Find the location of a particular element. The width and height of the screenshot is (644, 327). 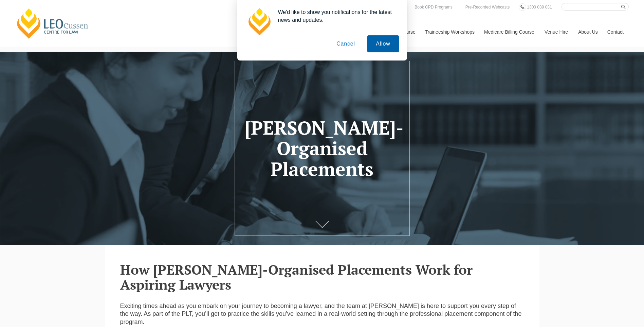

div: We'd like to show you notifications for the latest news and updates. is located at coordinates (335, 16).